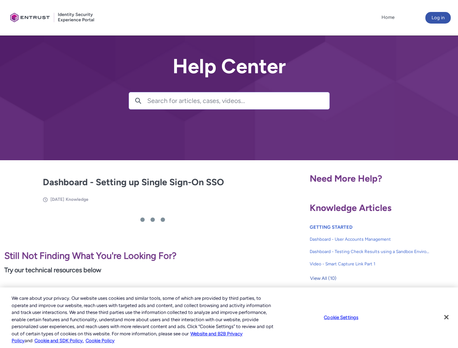  What do you see at coordinates (370, 264) in the screenshot?
I see `a: Video - Smart Capture Link Part 1` at bounding box center [370, 264].